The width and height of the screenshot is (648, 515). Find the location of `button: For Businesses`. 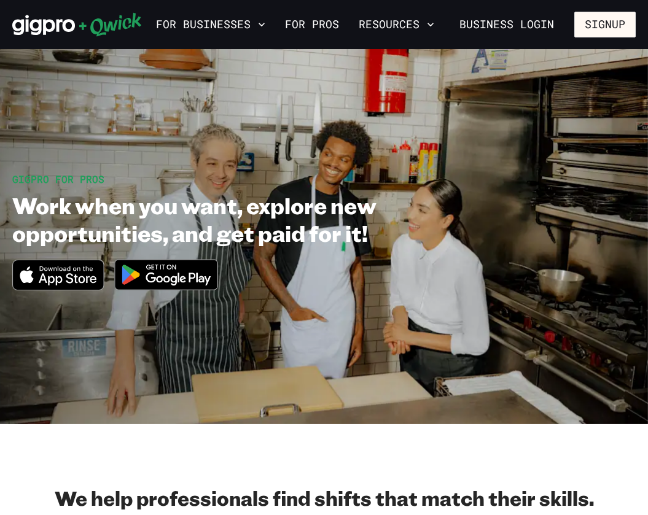

button: For Businesses is located at coordinates (211, 25).